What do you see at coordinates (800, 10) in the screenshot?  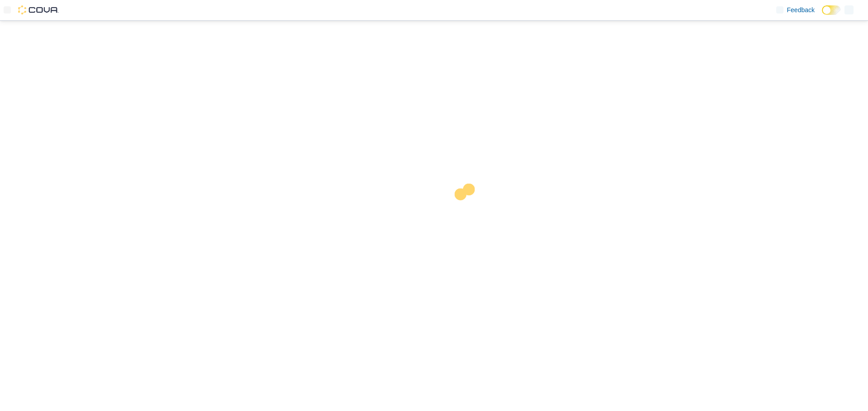 I see `span: Feedback` at bounding box center [800, 10].